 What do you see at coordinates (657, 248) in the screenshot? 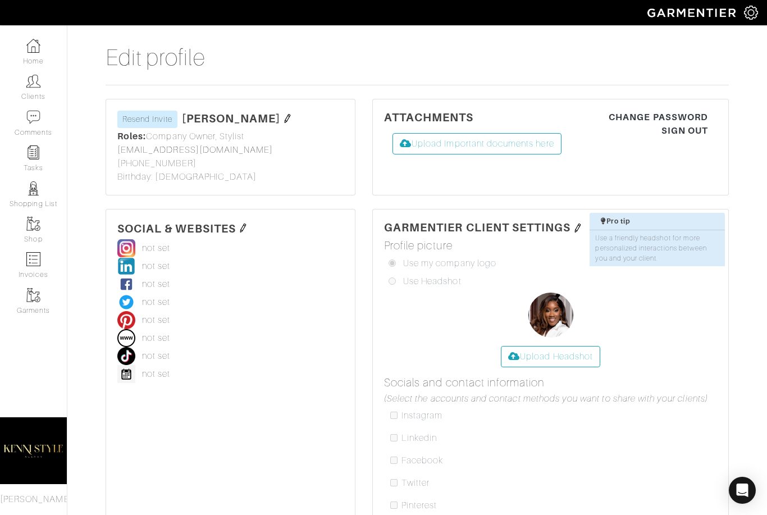
I see `div: Use a friendly headshot for more personalized interactions between you and your client.` at bounding box center [657, 248].